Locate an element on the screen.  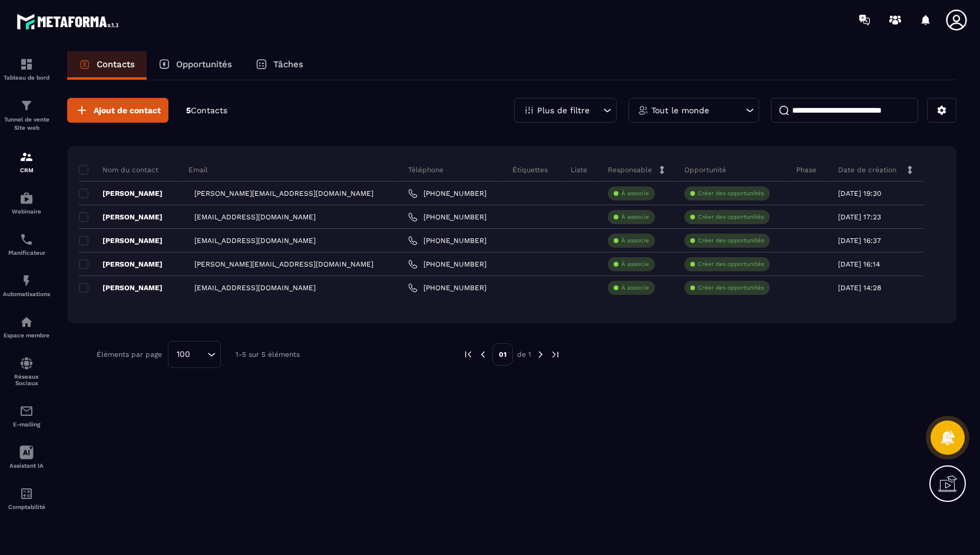
p: Opportunité is located at coordinates (705, 170).